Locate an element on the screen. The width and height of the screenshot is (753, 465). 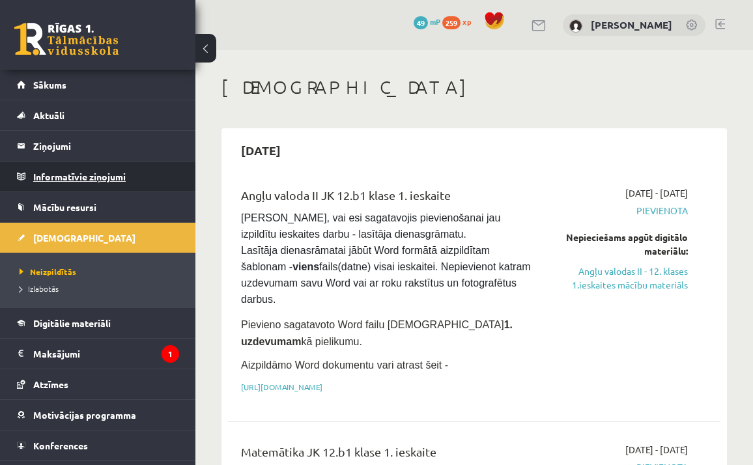
a: Aktuāli is located at coordinates (98, 115).